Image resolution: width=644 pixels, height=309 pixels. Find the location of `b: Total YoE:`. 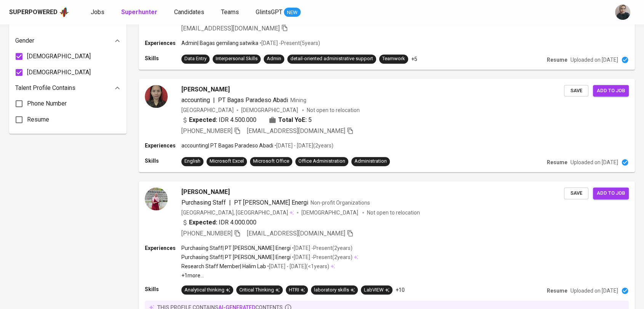

b: Total YoE: is located at coordinates (292, 120).